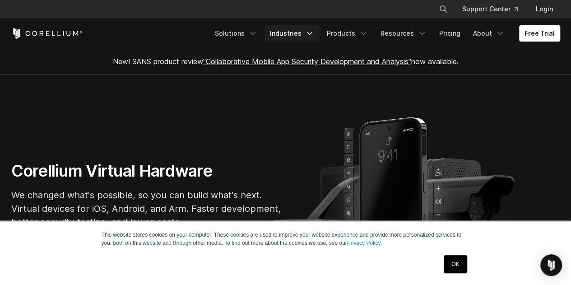 The image size is (571, 285). I want to click on a: Pricing, so click(449, 33).